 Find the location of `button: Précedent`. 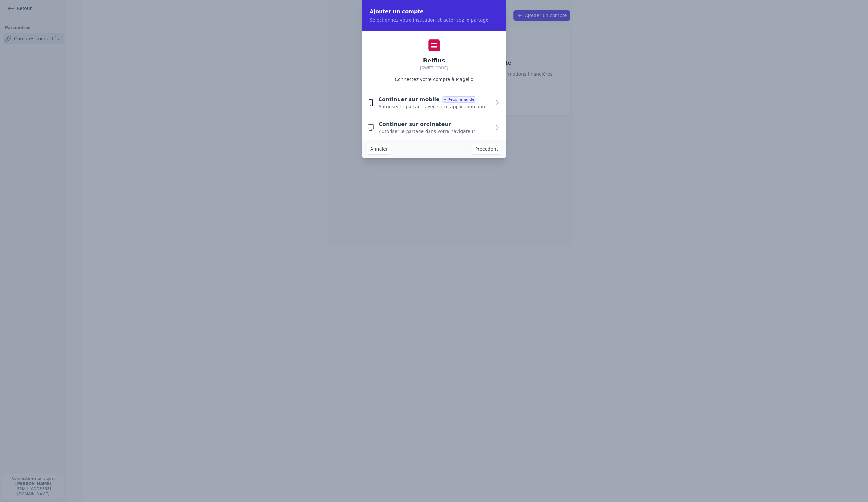

button: Précedent is located at coordinates (487, 149).